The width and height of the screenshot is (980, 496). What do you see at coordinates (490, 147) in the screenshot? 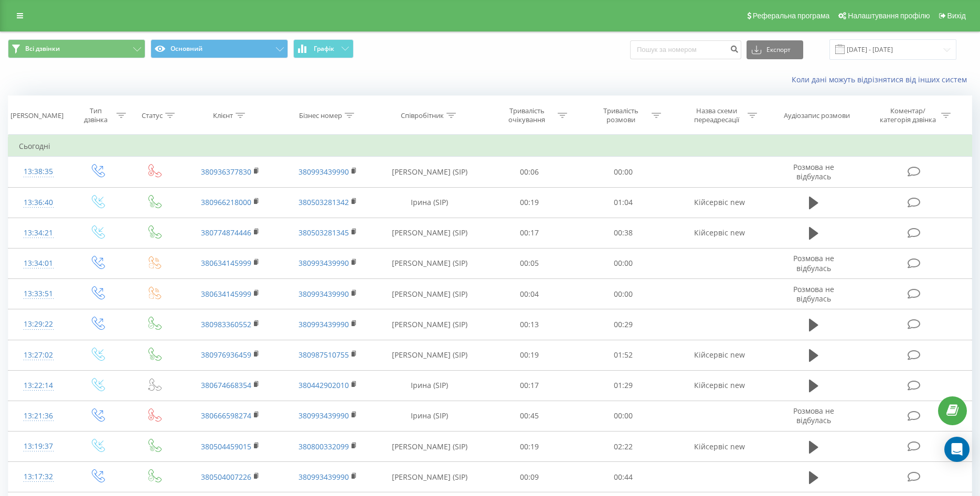
I see `td: Сьогодні` at bounding box center [490, 147].